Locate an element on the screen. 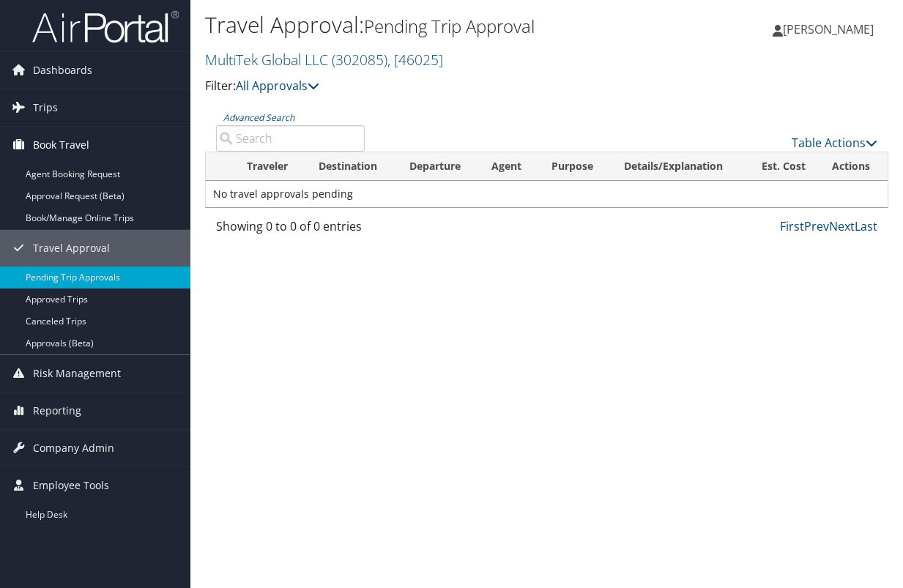  span: Travel Approval is located at coordinates (71, 248).